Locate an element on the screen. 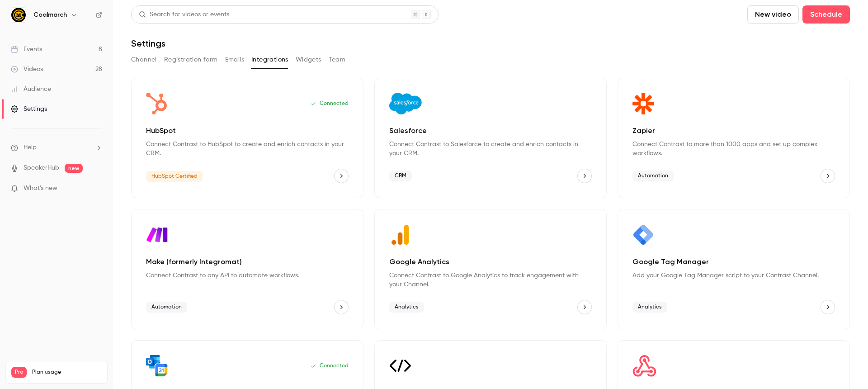 The width and height of the screenshot is (868, 389). button: New video is located at coordinates (773, 14).